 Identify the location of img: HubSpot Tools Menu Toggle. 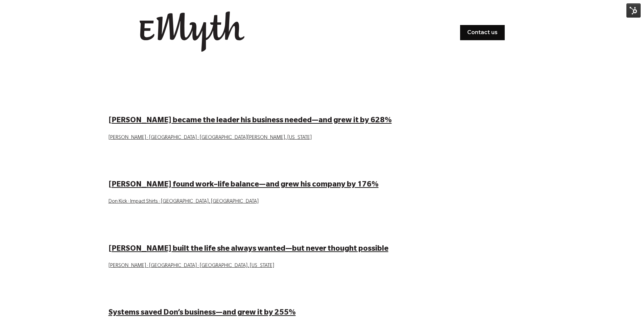
(633, 10).